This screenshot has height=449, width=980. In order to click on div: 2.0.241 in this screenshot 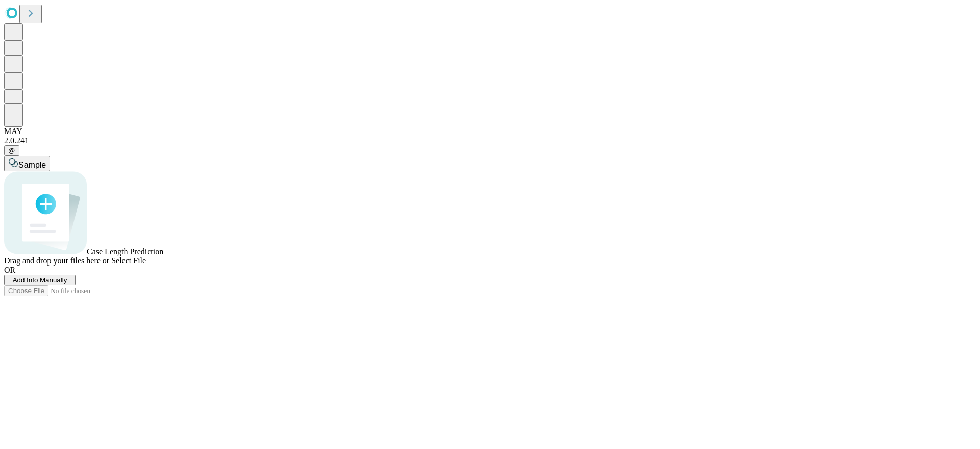, I will do `click(490, 141)`.